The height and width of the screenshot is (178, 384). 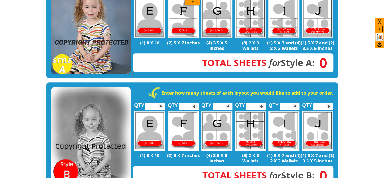 I want to click on a: Clear, so click(x=118, y=8).